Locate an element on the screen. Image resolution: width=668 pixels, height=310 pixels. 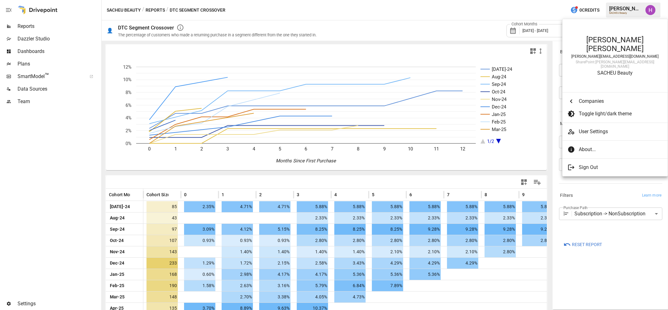
span: Sign Out is located at coordinates (619, 167).